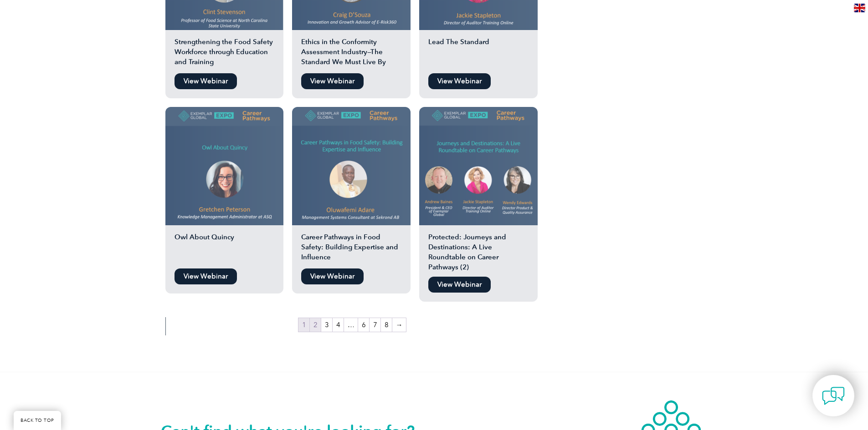 This screenshot has width=868, height=430. I want to click on a: Page 4, so click(338, 325).